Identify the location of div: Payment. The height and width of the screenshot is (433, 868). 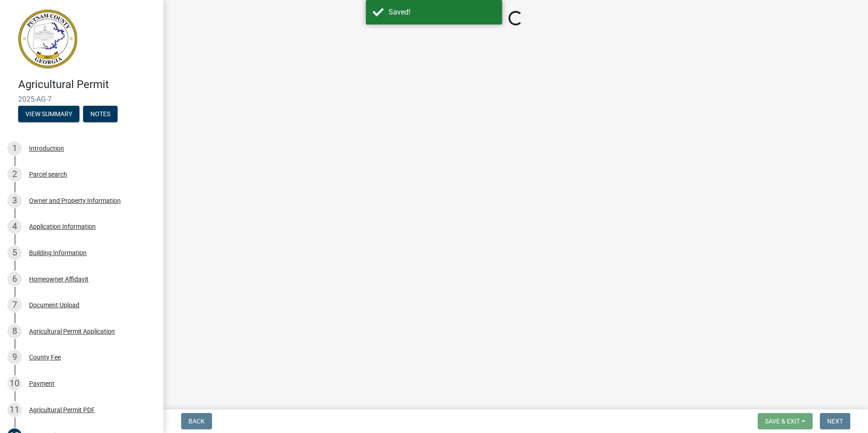
(42, 384).